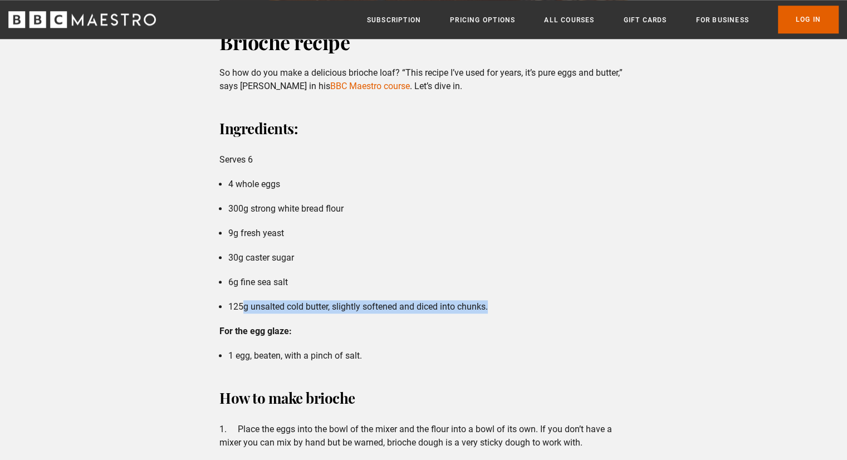 Image resolution: width=847 pixels, height=460 pixels. Describe the element at coordinates (428, 307) in the screenshot. I see `li: 125g unsalted cold butter, slightly softened and diced into chunks.` at that location.